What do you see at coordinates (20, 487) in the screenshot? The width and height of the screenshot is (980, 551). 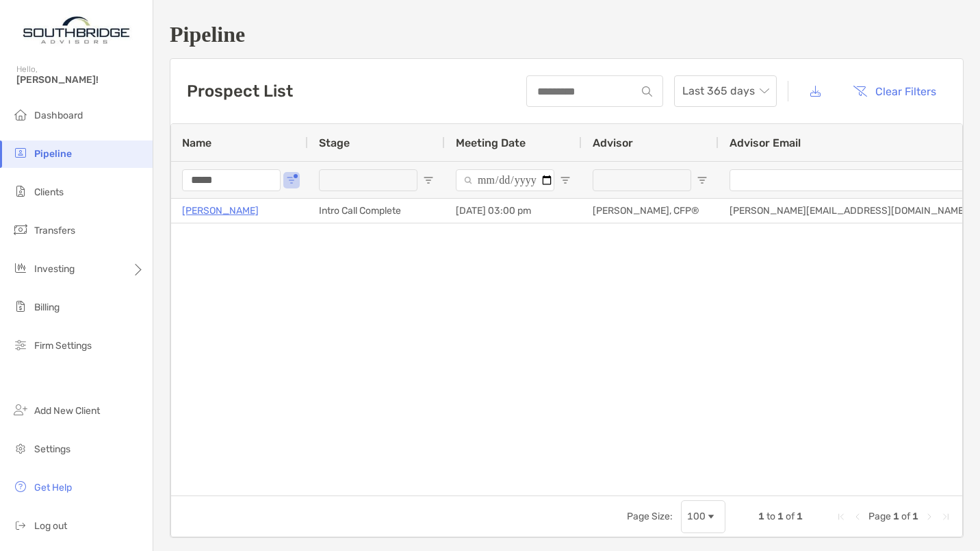 I see `img: get-help icon` at bounding box center [20, 487].